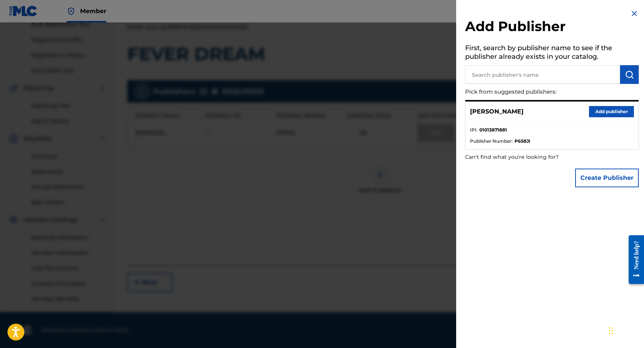 This screenshot has width=644, height=348. I want to click on input: Search publisher's name, so click(542, 74).